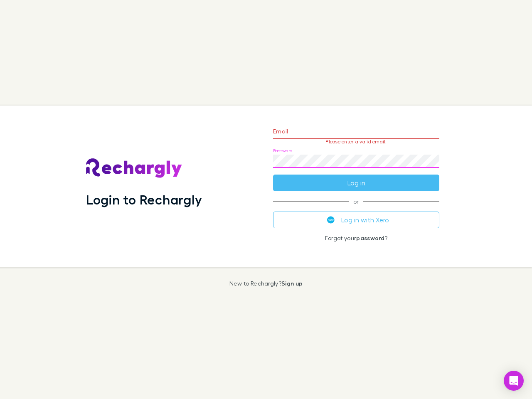 This screenshot has width=532, height=399. I want to click on span: or, so click(356, 201).